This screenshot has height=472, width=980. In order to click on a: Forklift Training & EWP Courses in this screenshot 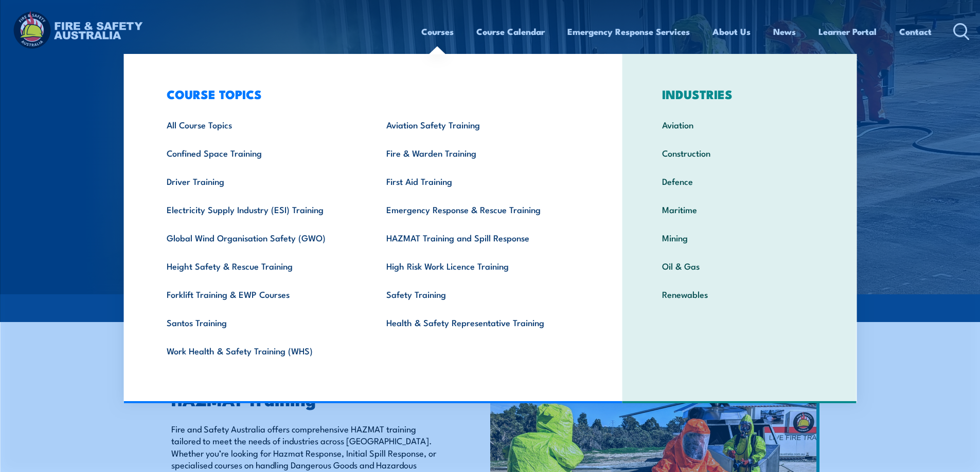, I will do `click(260, 294)`.